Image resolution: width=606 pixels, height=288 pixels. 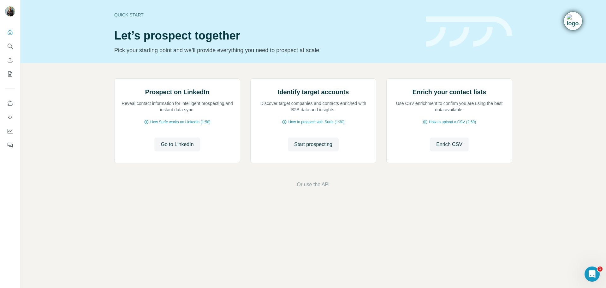 I want to click on button: Feedback, so click(x=10, y=145).